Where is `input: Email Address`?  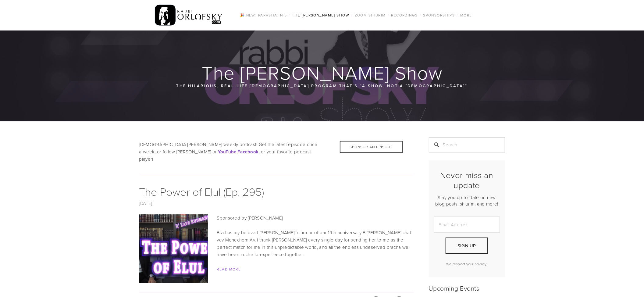
input: Email Address is located at coordinates (467, 224).